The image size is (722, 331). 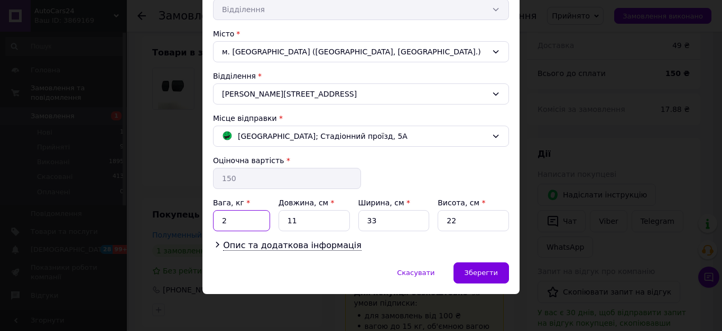 I want to click on label: Оціночна вартість, so click(x=248, y=161).